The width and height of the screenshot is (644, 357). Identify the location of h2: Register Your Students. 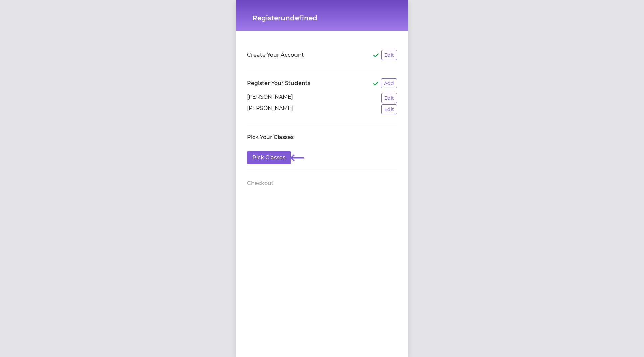
(278, 83).